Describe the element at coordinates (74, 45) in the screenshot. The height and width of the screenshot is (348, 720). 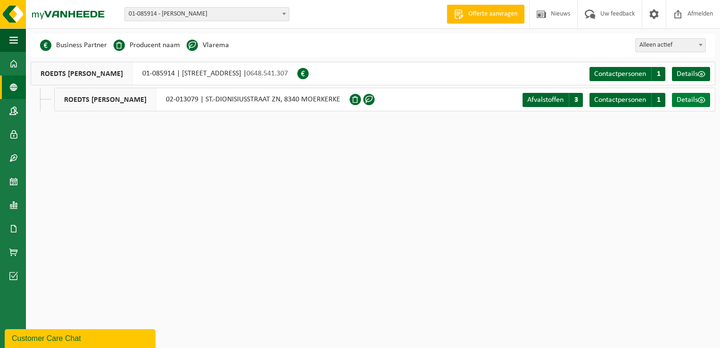
I see `li: Business Partner` at that location.